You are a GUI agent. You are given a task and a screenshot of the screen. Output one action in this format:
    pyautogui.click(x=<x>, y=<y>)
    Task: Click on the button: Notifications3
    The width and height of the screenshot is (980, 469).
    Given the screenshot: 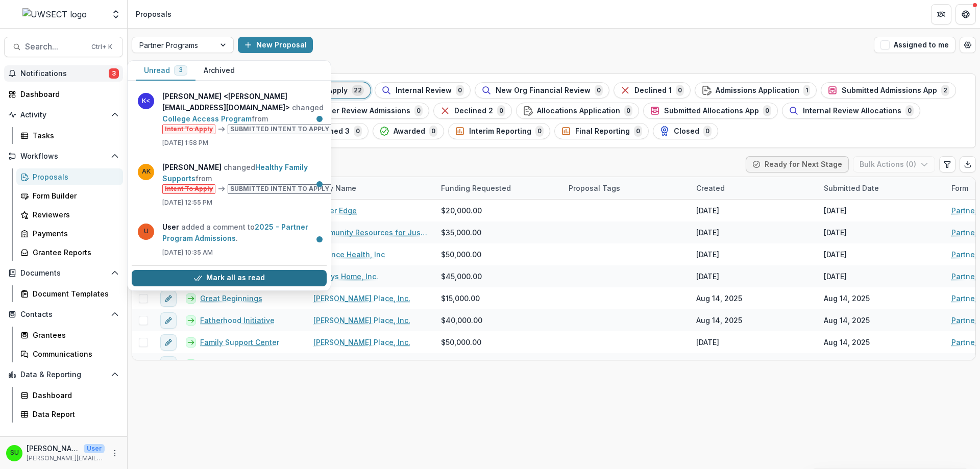 What is the action you would take?
    pyautogui.click(x=63, y=74)
    